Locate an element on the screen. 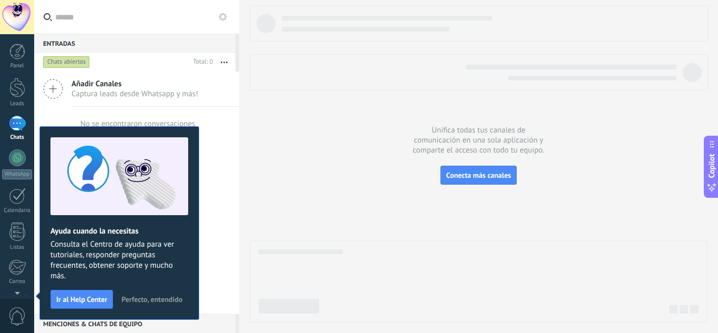 This screenshot has width=718, height=333. span: Añadir Canales is located at coordinates (134, 84).